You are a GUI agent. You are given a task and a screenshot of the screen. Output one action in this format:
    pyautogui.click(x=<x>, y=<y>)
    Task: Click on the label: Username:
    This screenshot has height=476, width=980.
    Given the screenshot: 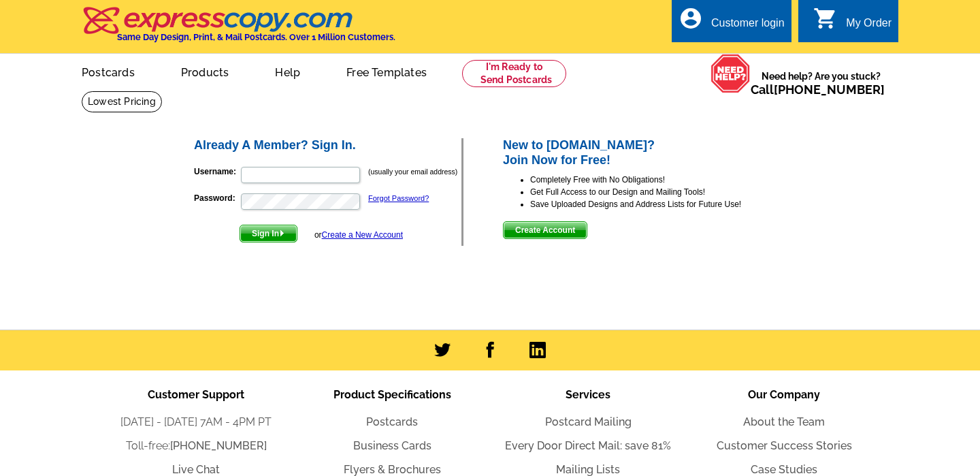 What is the action you would take?
    pyautogui.click(x=216, y=172)
    